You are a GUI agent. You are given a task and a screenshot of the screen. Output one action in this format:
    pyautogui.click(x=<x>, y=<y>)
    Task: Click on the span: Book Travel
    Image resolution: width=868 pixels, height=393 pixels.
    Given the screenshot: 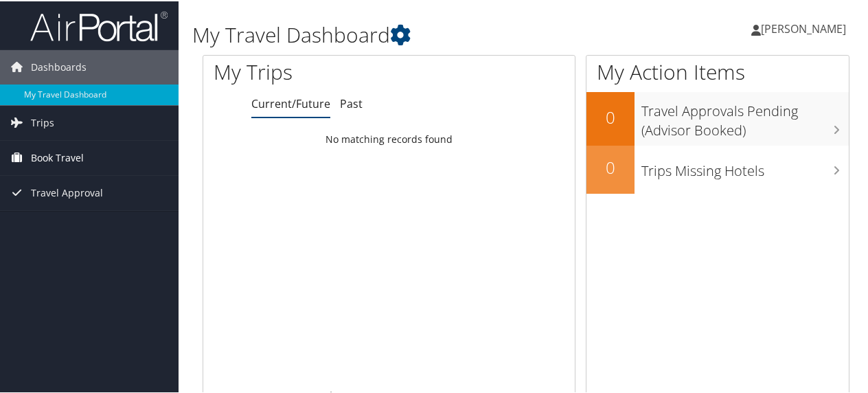 What is the action you would take?
    pyautogui.click(x=57, y=157)
    